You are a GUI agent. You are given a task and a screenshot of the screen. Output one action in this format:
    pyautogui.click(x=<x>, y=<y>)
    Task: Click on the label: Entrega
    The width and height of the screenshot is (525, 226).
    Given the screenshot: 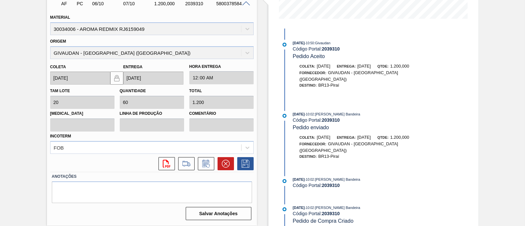 What is the action you would take?
    pyautogui.click(x=133, y=67)
    